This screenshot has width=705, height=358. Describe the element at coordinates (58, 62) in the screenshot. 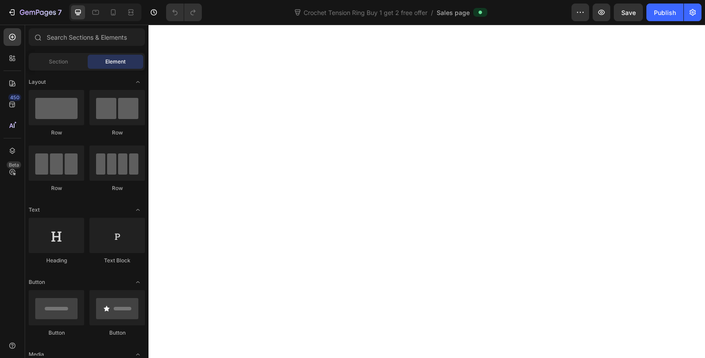

I see `span: Section` at that location.